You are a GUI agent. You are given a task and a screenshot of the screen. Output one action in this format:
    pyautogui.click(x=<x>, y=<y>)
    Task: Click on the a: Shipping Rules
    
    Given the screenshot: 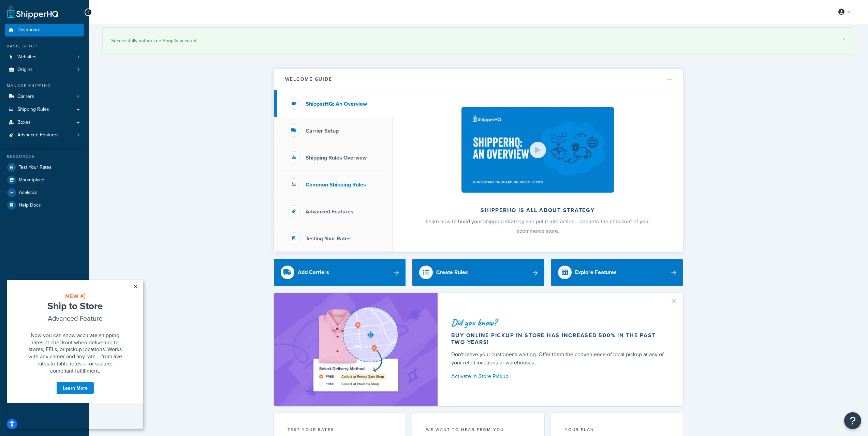 What is the action you would take?
    pyautogui.click(x=44, y=110)
    